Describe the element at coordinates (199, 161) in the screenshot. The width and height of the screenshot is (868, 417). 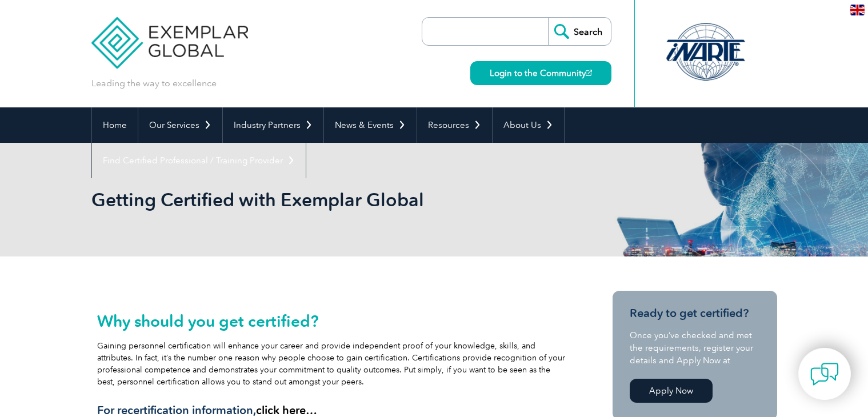
I see `a: Find Certified Professional / Training Provider` at that location.